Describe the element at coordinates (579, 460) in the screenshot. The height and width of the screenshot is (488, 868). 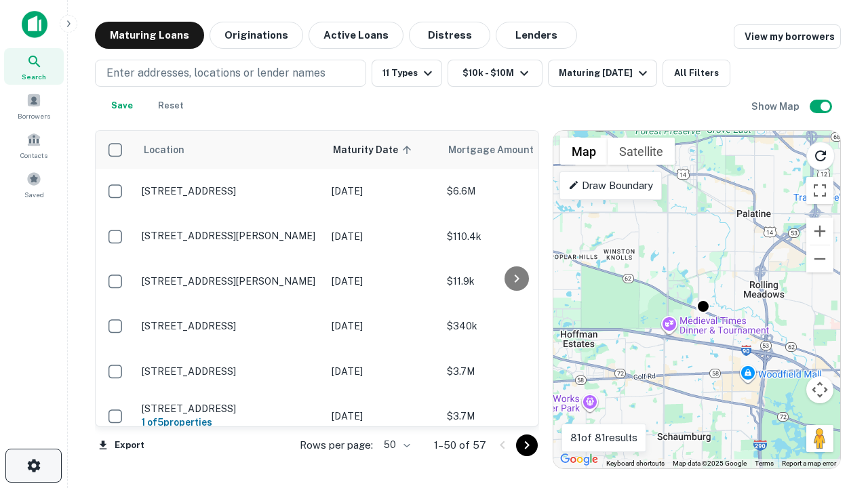
I see `a: Open this area in Google Maps (opens a new window)` at that location.